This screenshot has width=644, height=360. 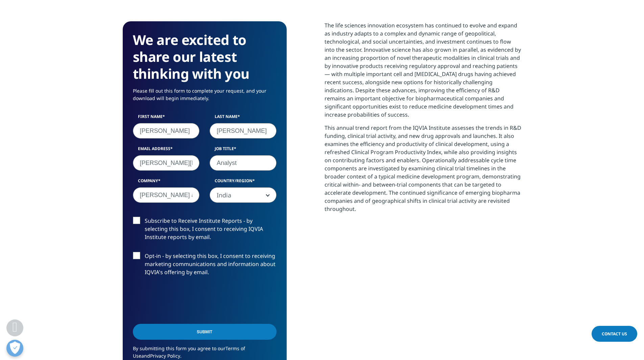 What do you see at coordinates (166, 183) in the screenshot?
I see `label: Company` at bounding box center [166, 183].